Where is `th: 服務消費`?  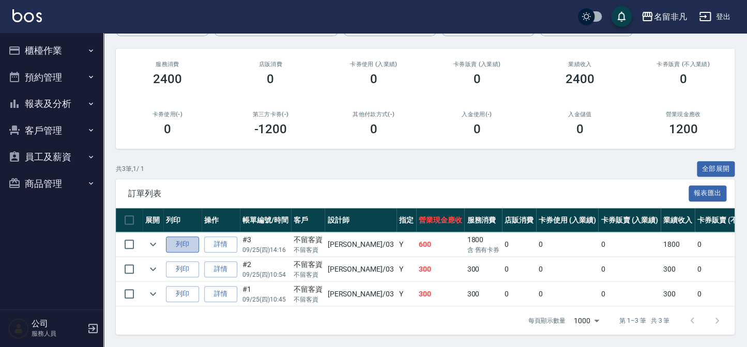
th: 服務消費 is located at coordinates (483, 220).